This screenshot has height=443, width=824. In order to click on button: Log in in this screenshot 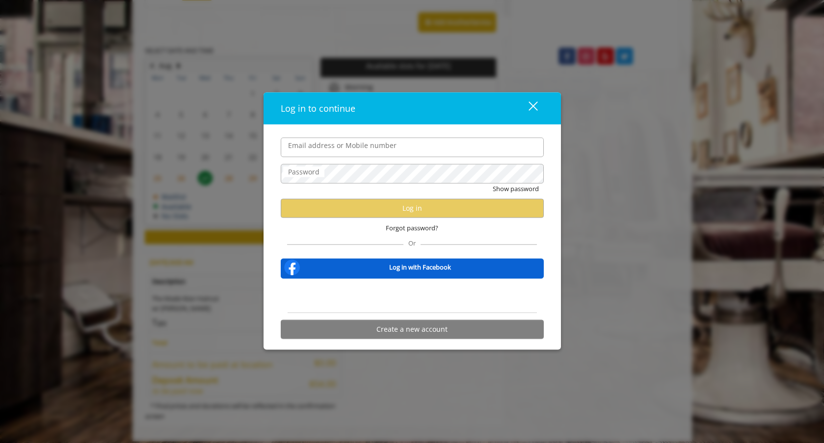, I will do `click(412, 208)`.